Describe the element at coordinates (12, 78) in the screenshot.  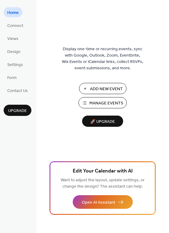
I see `span: Form` at that location.